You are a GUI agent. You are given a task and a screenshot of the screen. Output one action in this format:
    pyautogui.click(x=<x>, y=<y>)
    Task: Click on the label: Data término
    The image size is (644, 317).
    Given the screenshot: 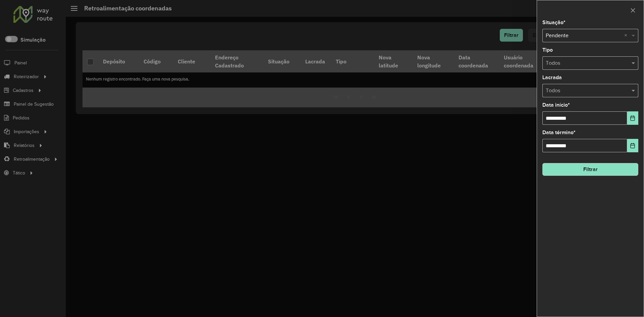 What is the action you would take?
    pyautogui.click(x=559, y=132)
    